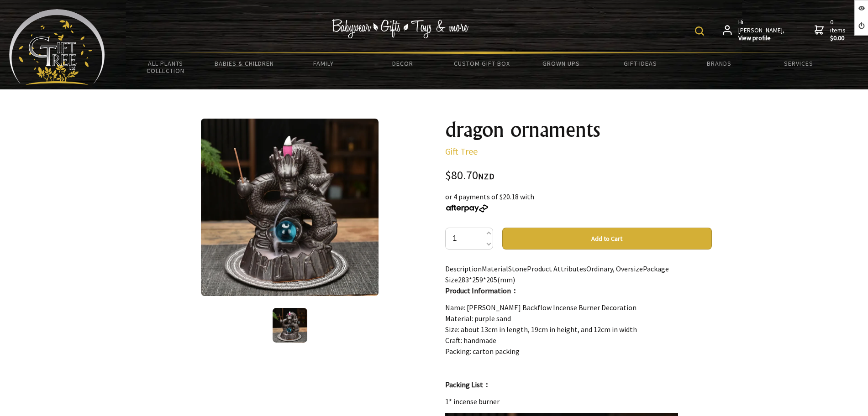  What do you see at coordinates (839, 39) in the screenshot?
I see `strong: $0.00` at bounding box center [839, 39].